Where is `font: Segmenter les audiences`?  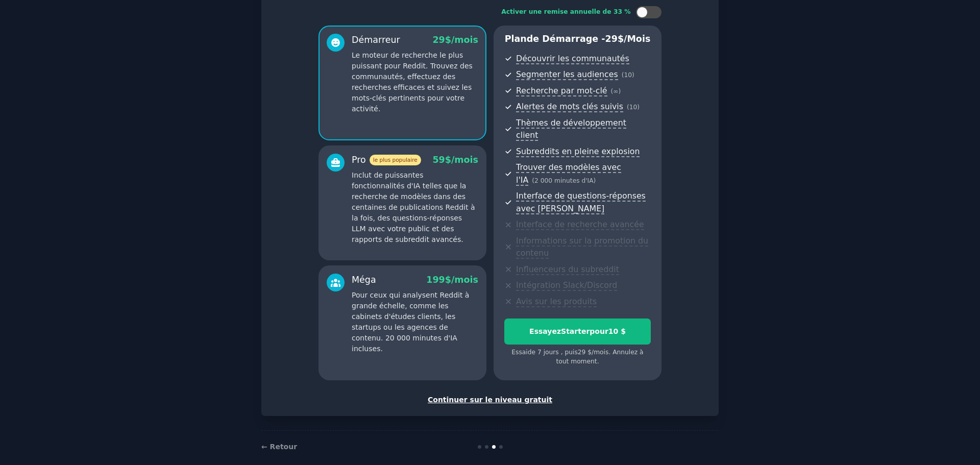
font: Segmenter les audiences is located at coordinates (567, 74).